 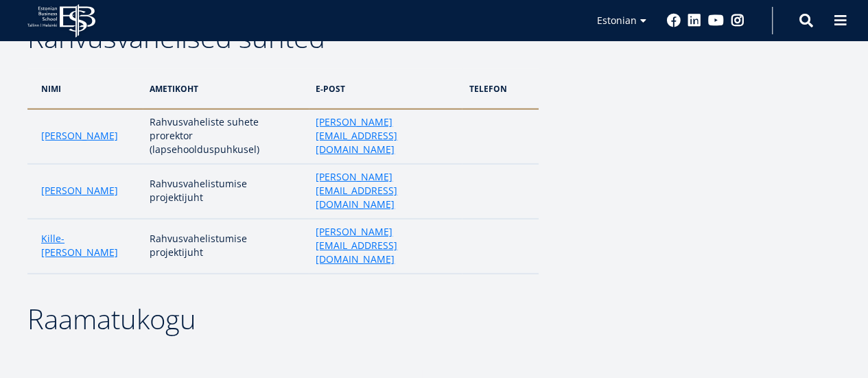 What do you see at coordinates (385, 89) in the screenshot?
I see `th: e-post` at bounding box center [385, 89].